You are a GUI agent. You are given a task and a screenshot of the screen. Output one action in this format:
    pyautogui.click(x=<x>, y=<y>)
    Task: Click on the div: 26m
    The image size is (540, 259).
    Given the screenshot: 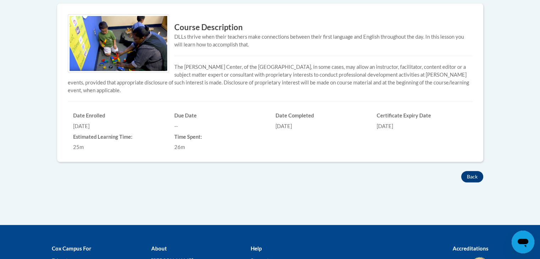 What is the action you would take?
    pyautogui.click(x=219, y=147)
    